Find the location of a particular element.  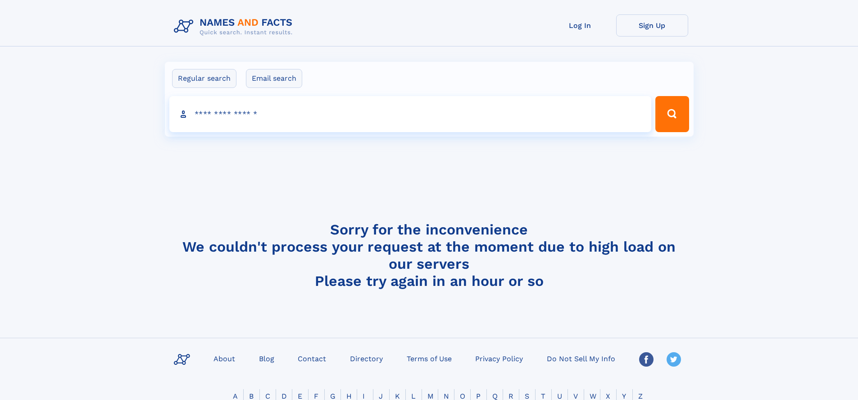

h4: Sorry for the inconvenience We couldn't process your request at the moment due to high load on ou... is located at coordinates (429, 255).